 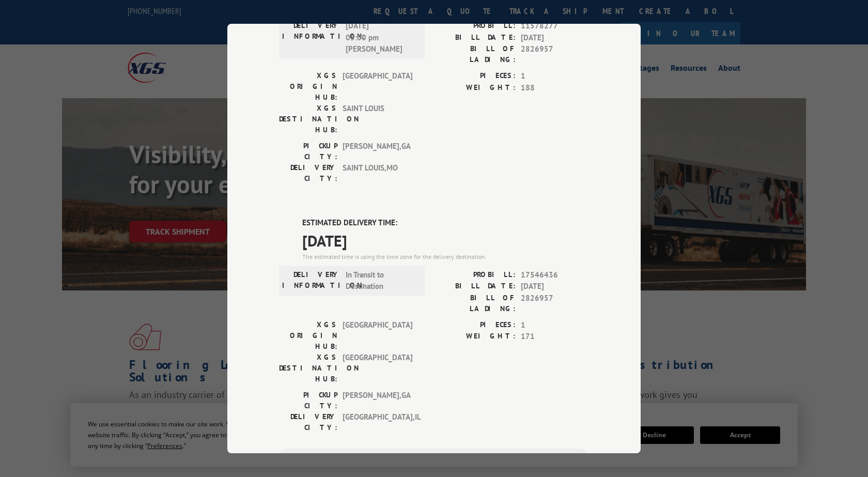 I want to click on div: The estimated time is using the time zone for the delivery destination., so click(x=445, y=257).